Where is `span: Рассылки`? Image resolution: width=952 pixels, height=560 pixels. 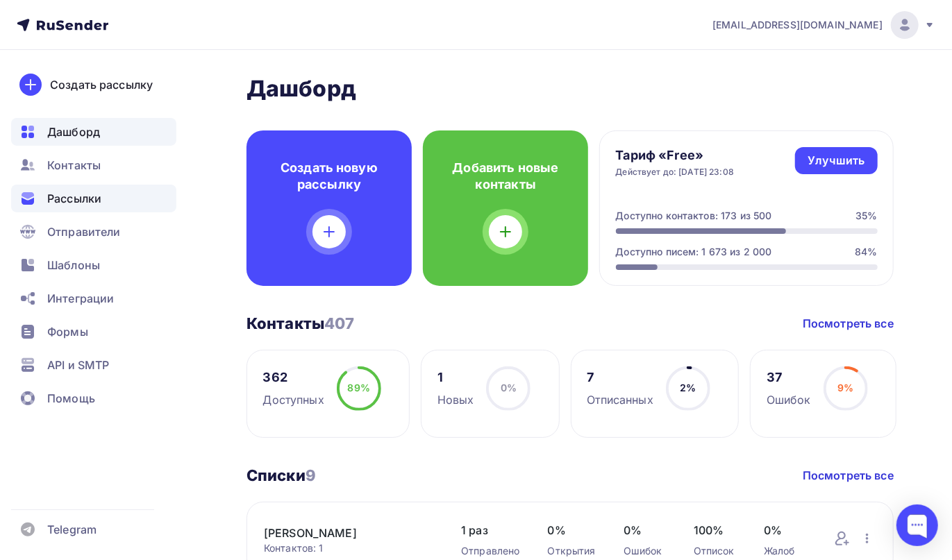
span: Рассылки is located at coordinates (74, 198).